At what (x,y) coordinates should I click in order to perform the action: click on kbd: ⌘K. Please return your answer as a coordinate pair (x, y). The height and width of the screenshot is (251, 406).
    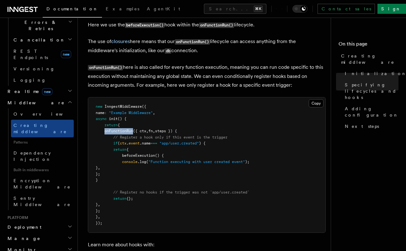
    Looking at the image, I should click on (258, 9).